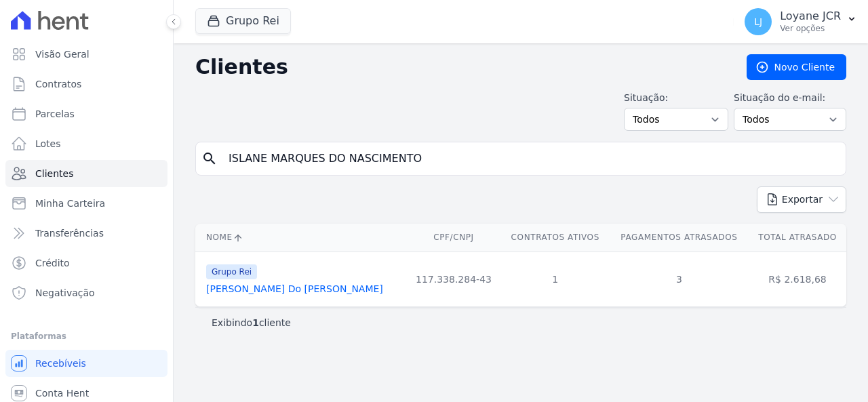  Describe the element at coordinates (61, 393) in the screenshot. I see `span: Conta Hent` at that location.